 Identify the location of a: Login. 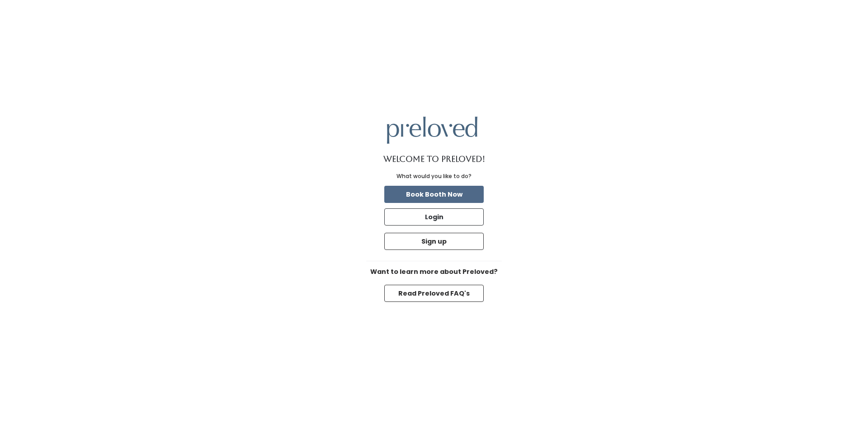
(434, 217).